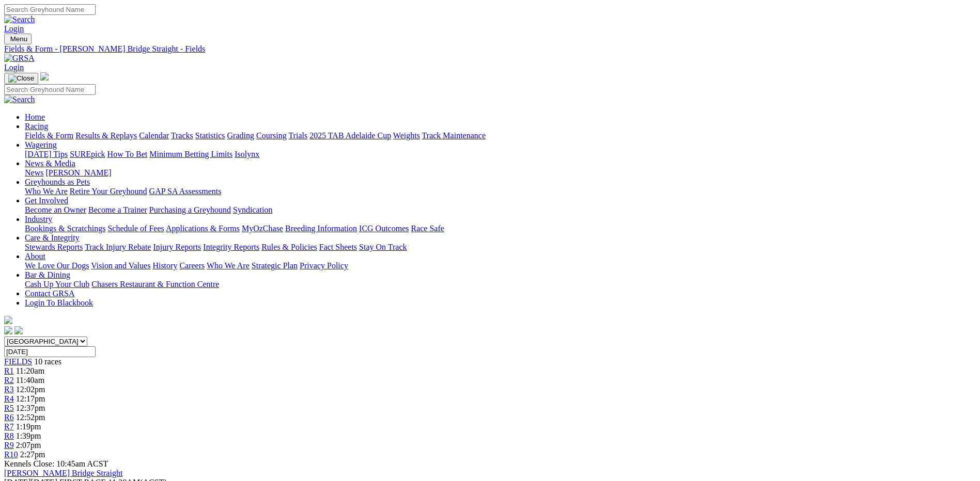 The image size is (980, 481). I want to click on span: R6, so click(9, 417).